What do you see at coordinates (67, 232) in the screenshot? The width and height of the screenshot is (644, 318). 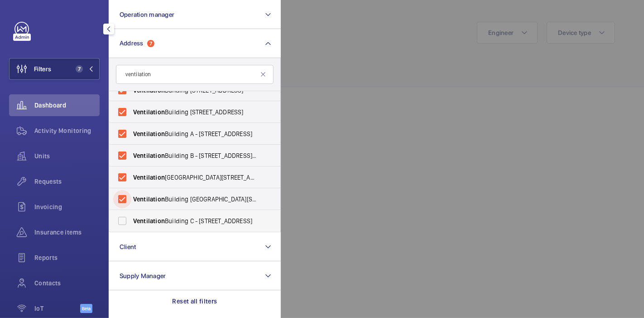 I see `span: Insurance items` at bounding box center [67, 232].